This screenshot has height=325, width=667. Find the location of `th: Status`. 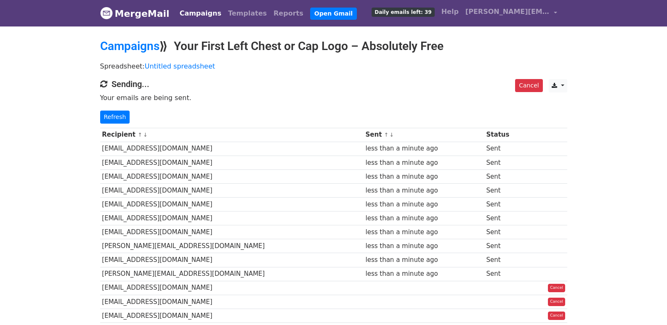

th: Status is located at coordinates (505, 135).